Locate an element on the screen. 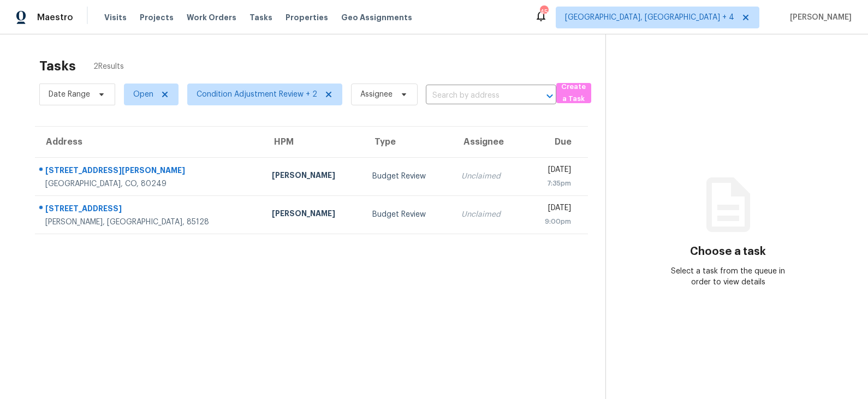 The image size is (868, 399). input: Search by address is located at coordinates (476, 95).